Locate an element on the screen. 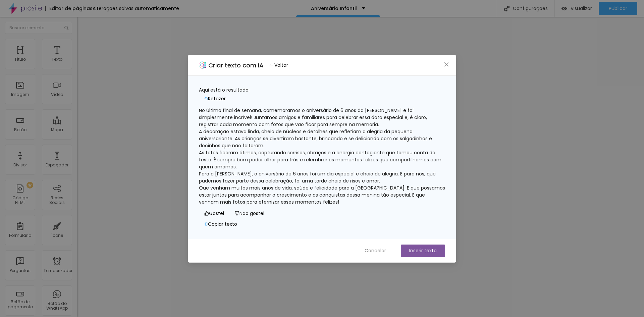  font: Gostei is located at coordinates (216, 213).